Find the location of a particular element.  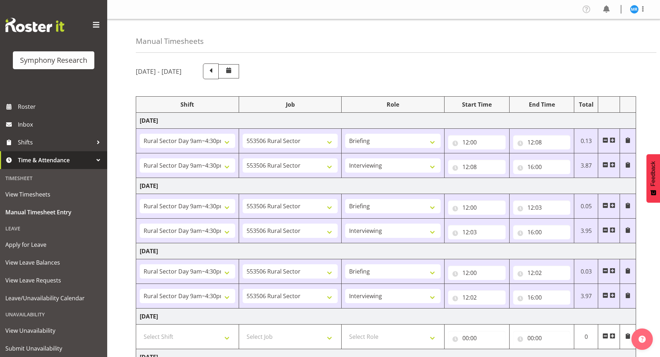

span: Submit Unavailability is located at coordinates (54, 349).